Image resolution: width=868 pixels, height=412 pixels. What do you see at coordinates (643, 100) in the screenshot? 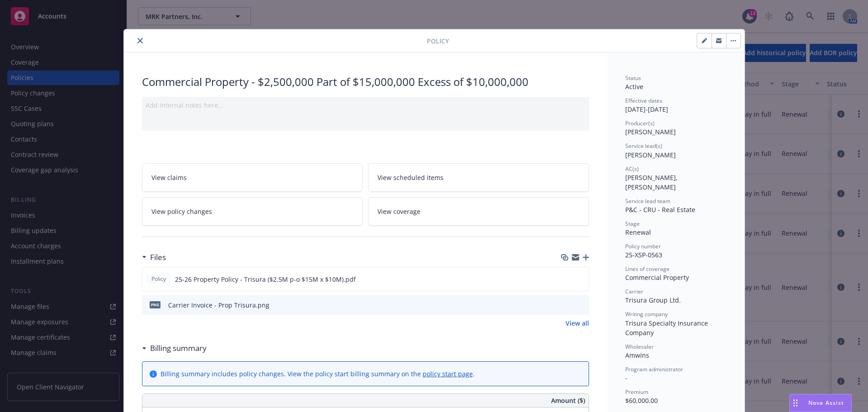
I see `span: Effective dates` at bounding box center [643, 100].